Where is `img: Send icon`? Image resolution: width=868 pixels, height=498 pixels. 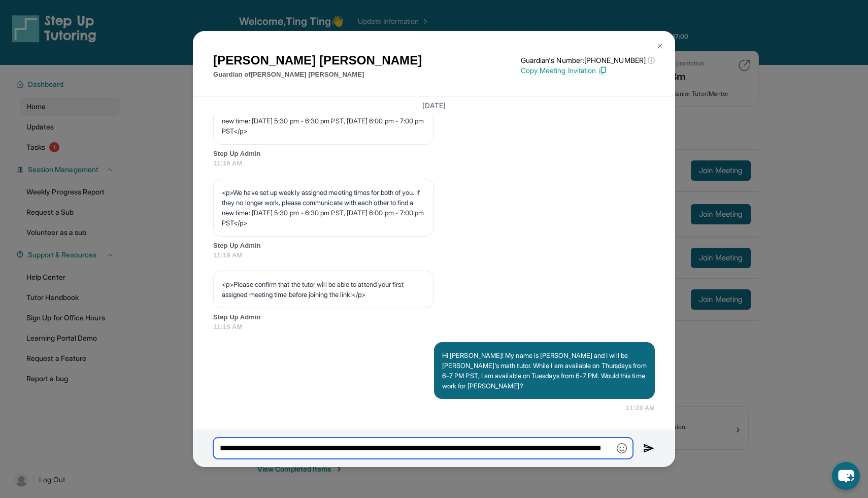 img: Send icon is located at coordinates (649, 448).